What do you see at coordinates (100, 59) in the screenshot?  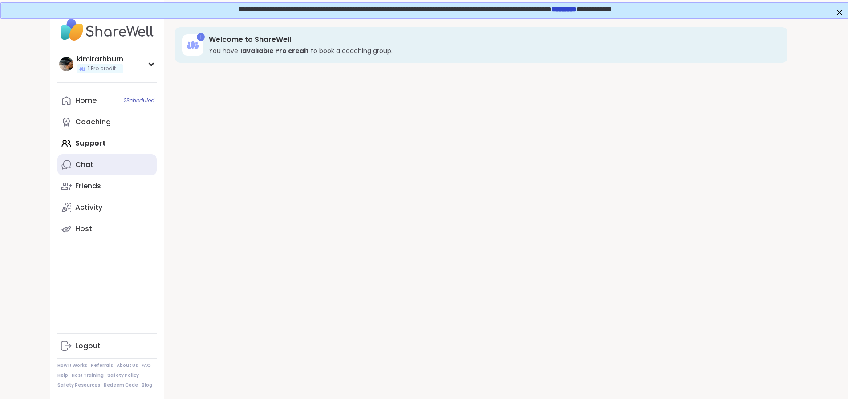 I see `div: kimirathburn` at bounding box center [100, 59].